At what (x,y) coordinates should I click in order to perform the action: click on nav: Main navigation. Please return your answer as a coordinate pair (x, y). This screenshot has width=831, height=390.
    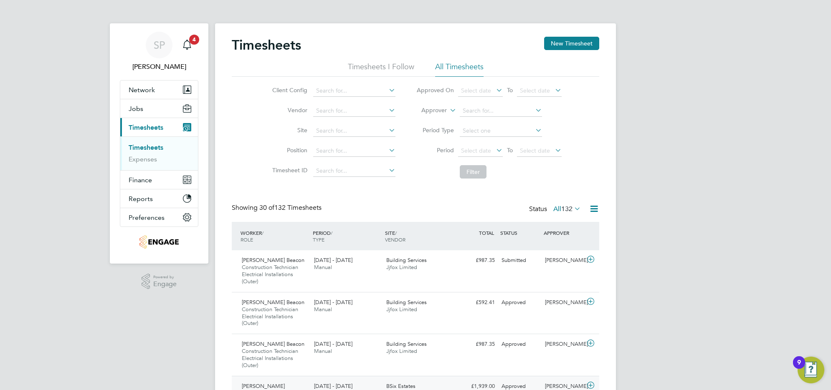
    Looking at the image, I should click on (159, 144).